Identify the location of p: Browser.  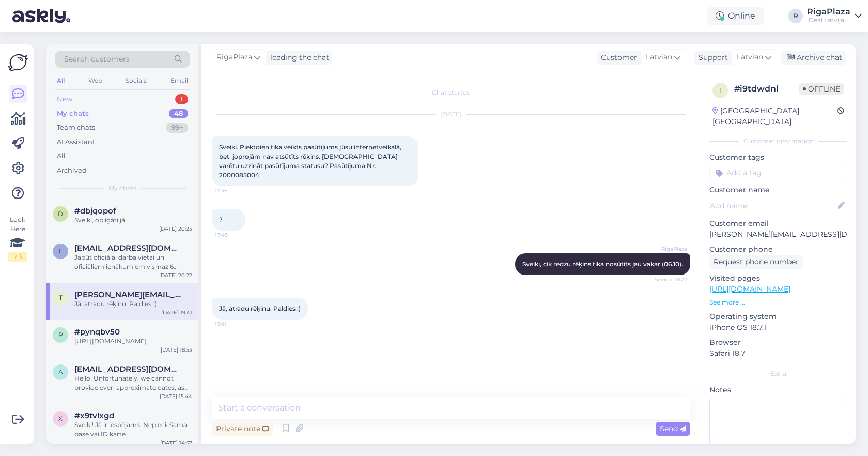
(778, 343).